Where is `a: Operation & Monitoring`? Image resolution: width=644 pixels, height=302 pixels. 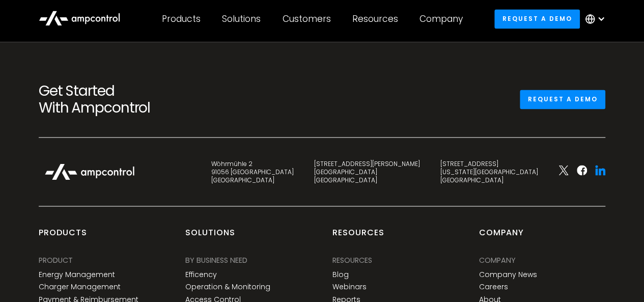 a: Operation & Monitoring is located at coordinates (228, 286).